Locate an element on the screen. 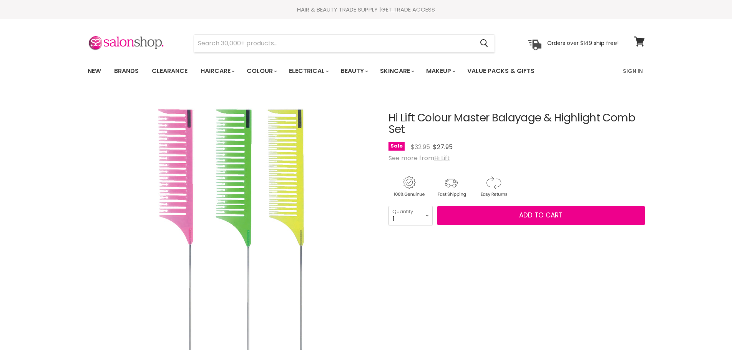 This screenshot has height=350, width=732. a: Clearance is located at coordinates (169, 71).